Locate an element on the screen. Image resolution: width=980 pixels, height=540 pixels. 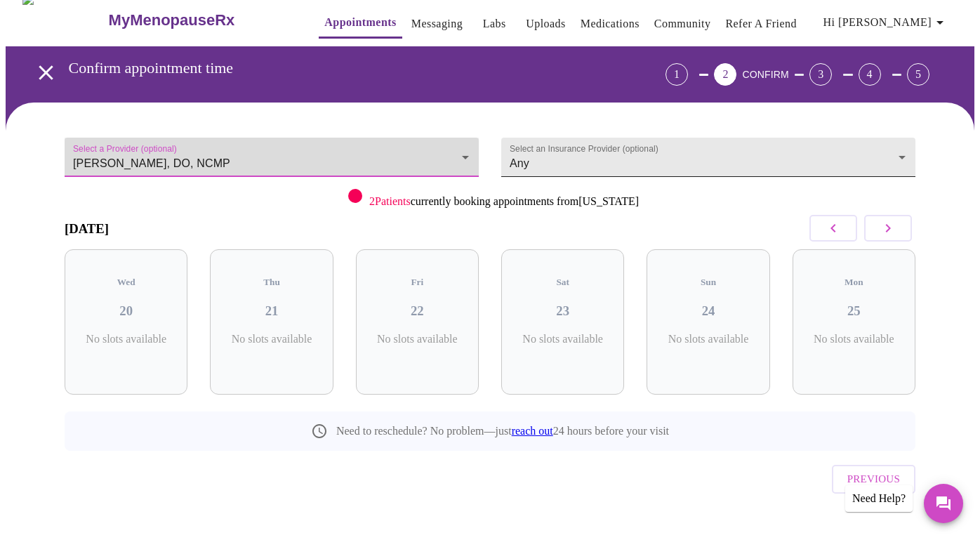
button: Uploads is located at coordinates (546, 24).